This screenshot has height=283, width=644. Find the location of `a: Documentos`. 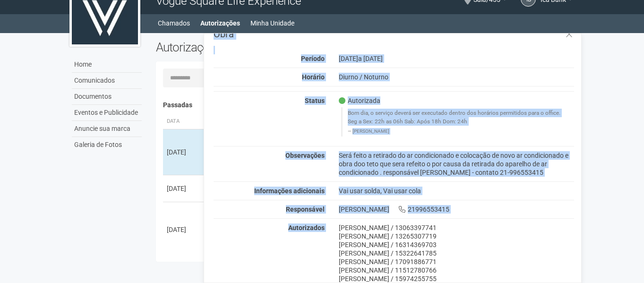

a: Documentos is located at coordinates (107, 97).